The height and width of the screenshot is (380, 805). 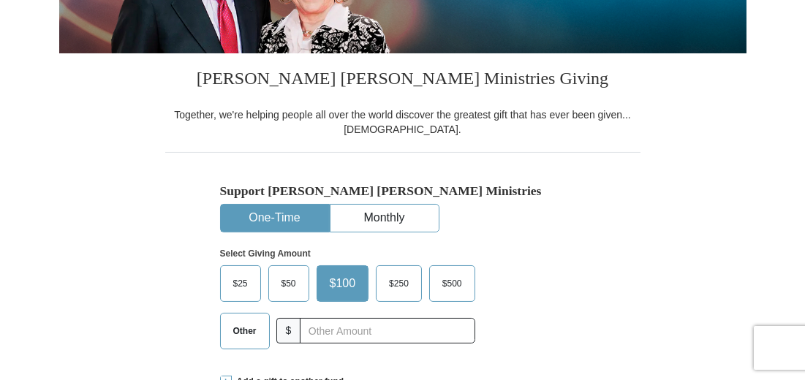 What do you see at coordinates (452, 284) in the screenshot?
I see `span: $500` at bounding box center [452, 284].